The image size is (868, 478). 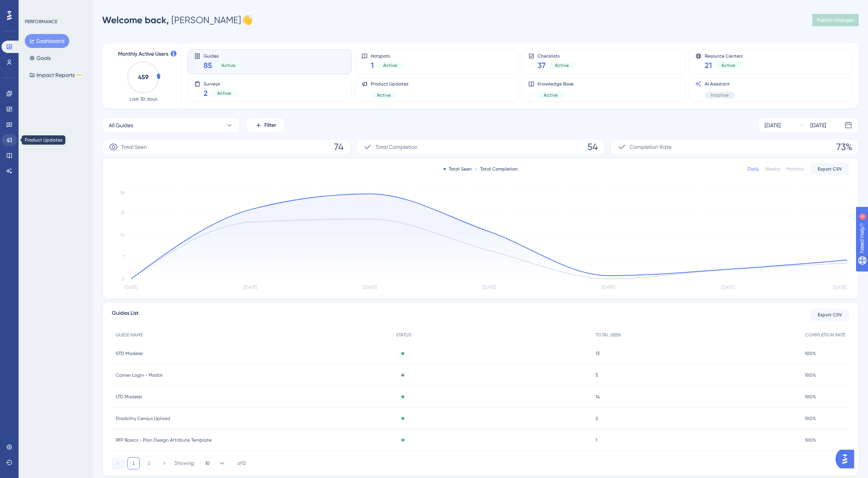 What do you see at coordinates (164, 440) in the screenshot?
I see `span: RFP Basics - Plan Design Attribute Template` at bounding box center [164, 440].